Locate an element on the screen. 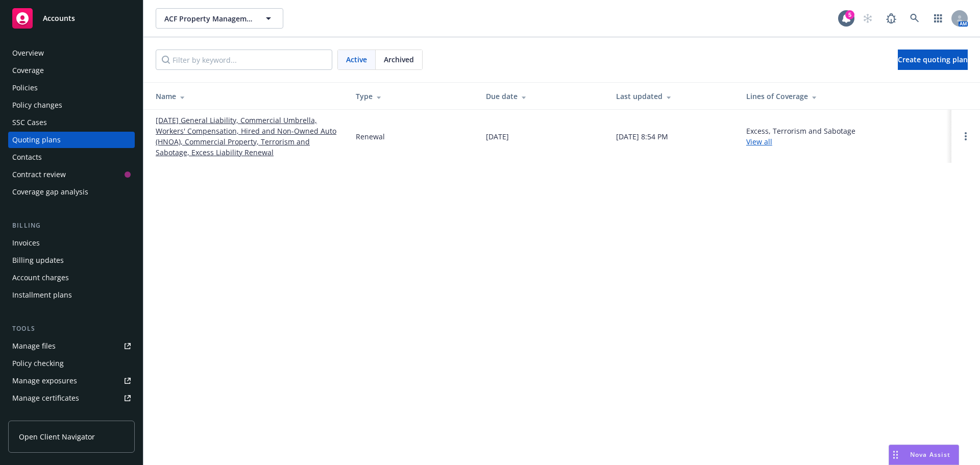 This screenshot has height=465, width=980. span: Accounts is located at coordinates (58, 18).